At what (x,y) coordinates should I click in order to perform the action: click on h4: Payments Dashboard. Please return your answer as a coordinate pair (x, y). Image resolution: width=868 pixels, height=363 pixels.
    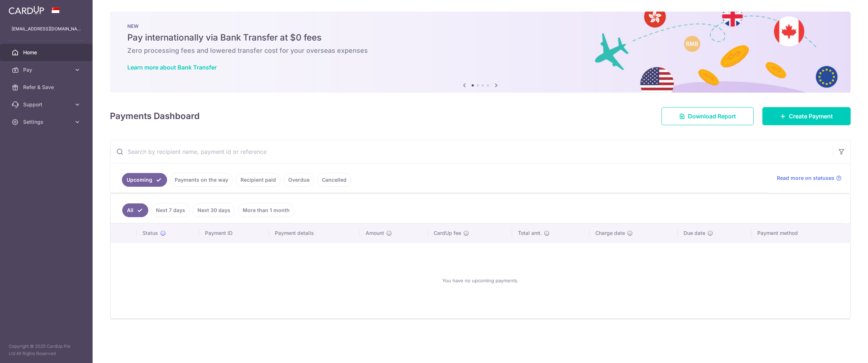
    Looking at the image, I should click on (155, 116).